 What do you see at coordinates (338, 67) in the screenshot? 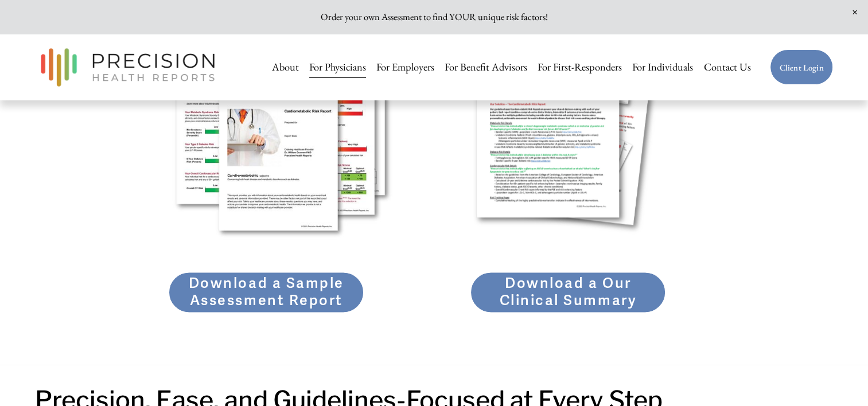
I see `a: For Physicians` at bounding box center [338, 67].